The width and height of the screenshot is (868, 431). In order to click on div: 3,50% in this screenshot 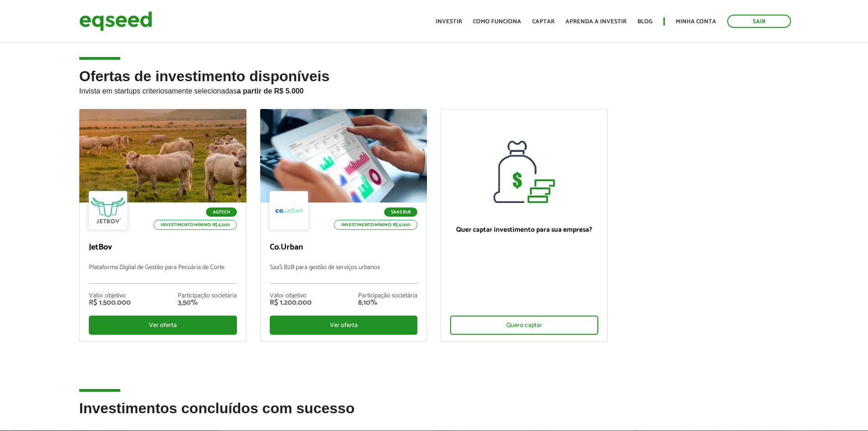, I will do `click(207, 303)`.